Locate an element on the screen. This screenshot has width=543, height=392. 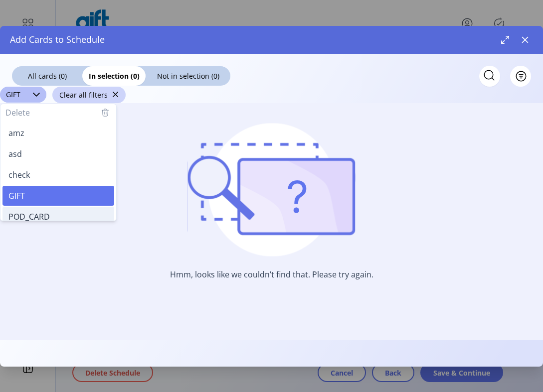
div: All cards (0) is located at coordinates (47, 76).